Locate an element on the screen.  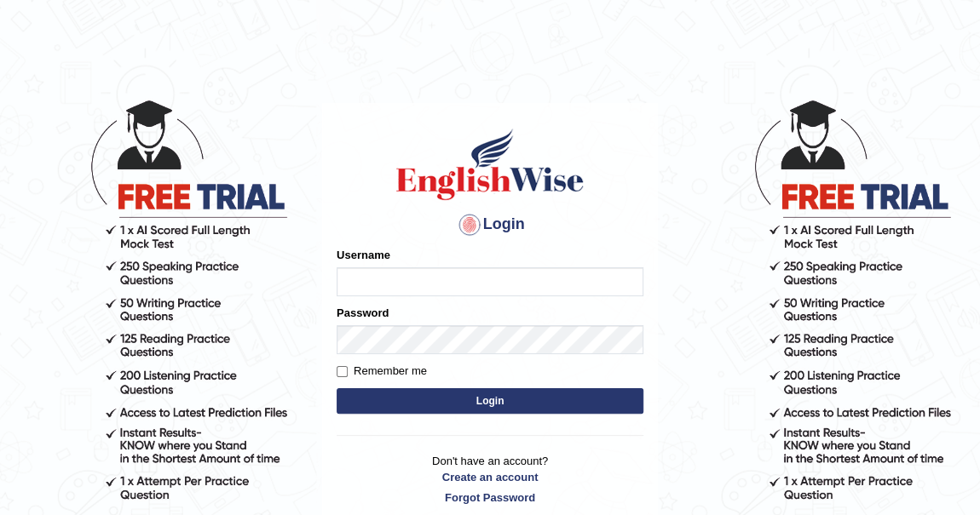
button: Login is located at coordinates (490, 402).